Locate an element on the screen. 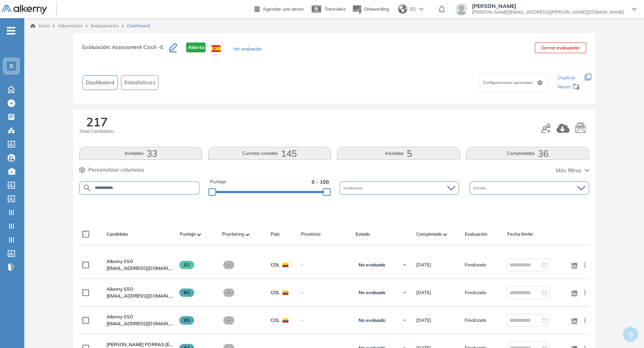 The image size is (644, 348). span: Estadísticas is located at coordinates (140, 82).